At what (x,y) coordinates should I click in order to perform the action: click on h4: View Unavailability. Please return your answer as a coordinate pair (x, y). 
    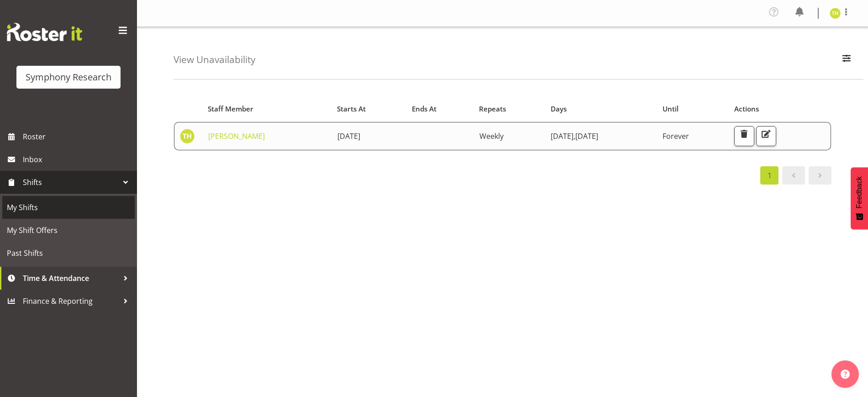
    Looking at the image, I should click on (214, 60).